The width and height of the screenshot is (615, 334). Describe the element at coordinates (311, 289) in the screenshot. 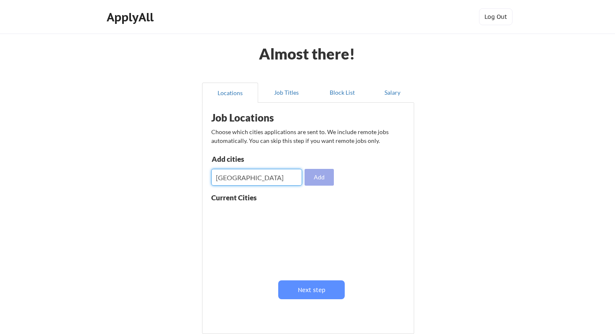

I see `button: Next step` at that location.